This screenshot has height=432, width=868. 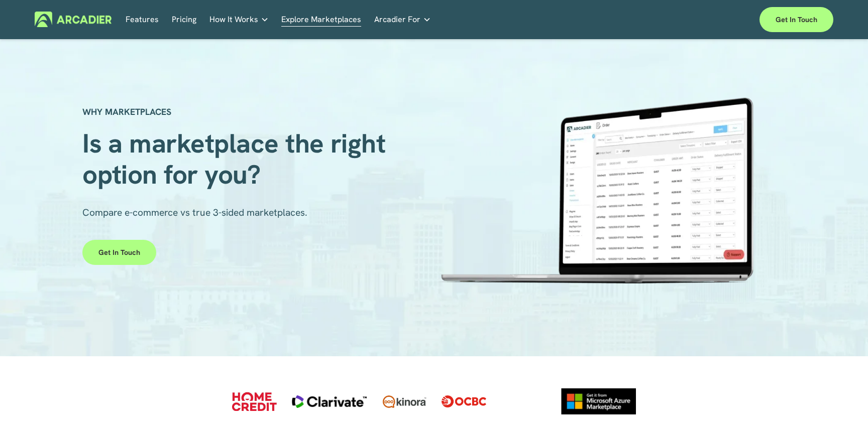 What do you see at coordinates (72, 19) in the screenshot?
I see `img: Arcadier` at bounding box center [72, 19].